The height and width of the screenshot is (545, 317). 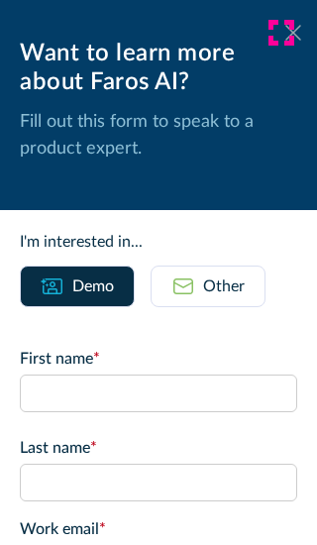 What do you see at coordinates (159, 359) in the screenshot?
I see `label: First name` at bounding box center [159, 359].